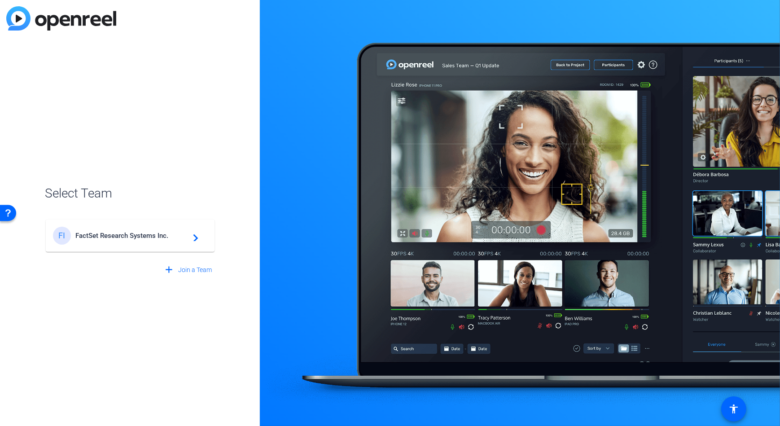 Image resolution: width=780 pixels, height=426 pixels. What do you see at coordinates (132, 236) in the screenshot?
I see `span: FactSet Research Systems Inc.` at bounding box center [132, 236].